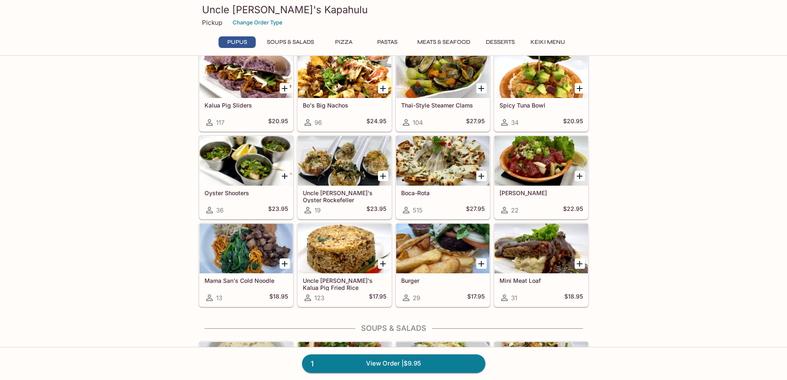 The width and height of the screenshot is (787, 380). Describe the element at coordinates (417, 298) in the screenshot. I see `span: 29` at that location.